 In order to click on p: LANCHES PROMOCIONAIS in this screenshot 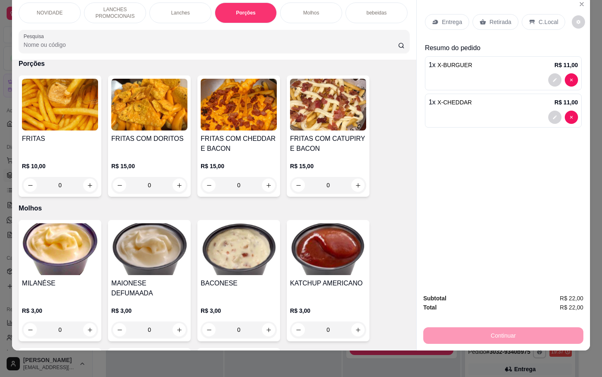, I will do `click(115, 13)`.